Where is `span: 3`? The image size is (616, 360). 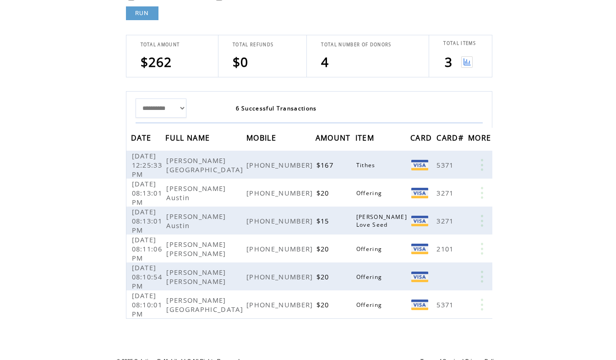 span: 3 is located at coordinates (448, 62).